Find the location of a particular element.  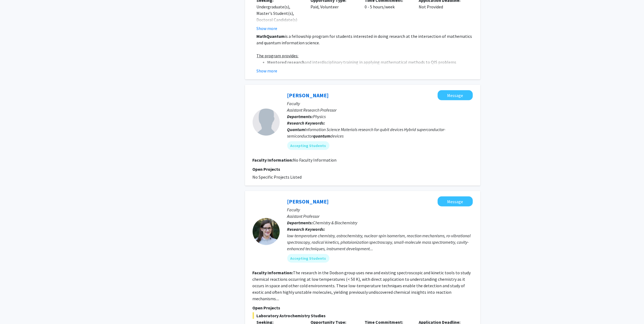

strong: MathQuantum is located at coordinates (271, 36).